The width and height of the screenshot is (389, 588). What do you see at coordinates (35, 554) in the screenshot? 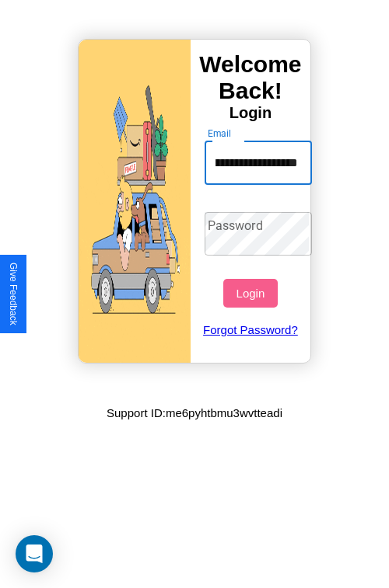
I see `div: Open Intercom Messenger` at bounding box center [35, 554].